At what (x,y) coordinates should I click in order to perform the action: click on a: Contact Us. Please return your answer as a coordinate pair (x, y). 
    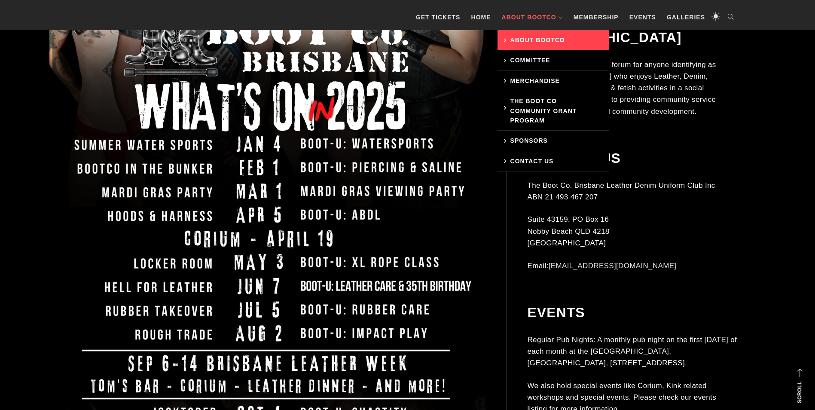
    Looking at the image, I should click on (553, 161).